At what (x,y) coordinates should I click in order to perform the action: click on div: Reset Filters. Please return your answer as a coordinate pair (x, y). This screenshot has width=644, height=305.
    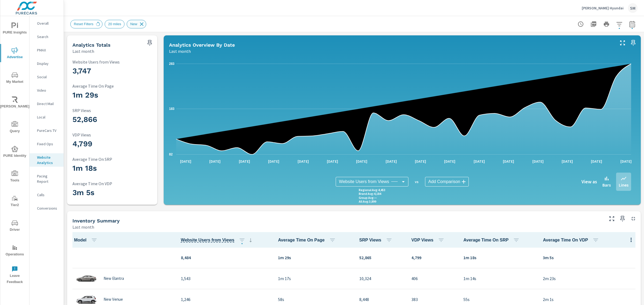
    Looking at the image, I should click on (87, 24).